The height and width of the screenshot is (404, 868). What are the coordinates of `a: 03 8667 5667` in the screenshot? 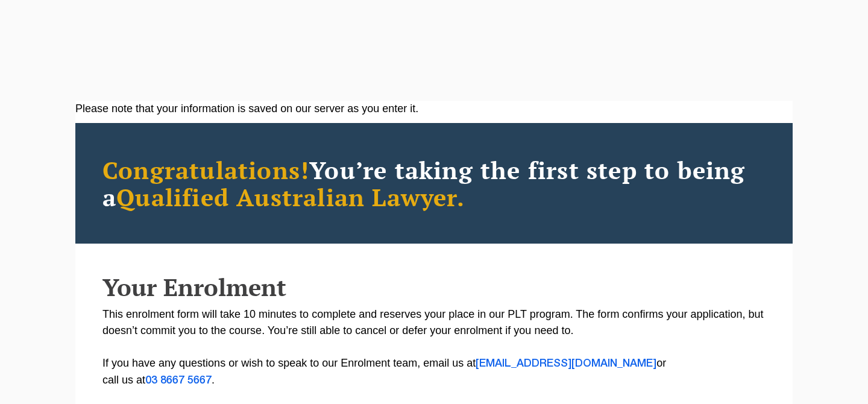 It's located at (178, 380).